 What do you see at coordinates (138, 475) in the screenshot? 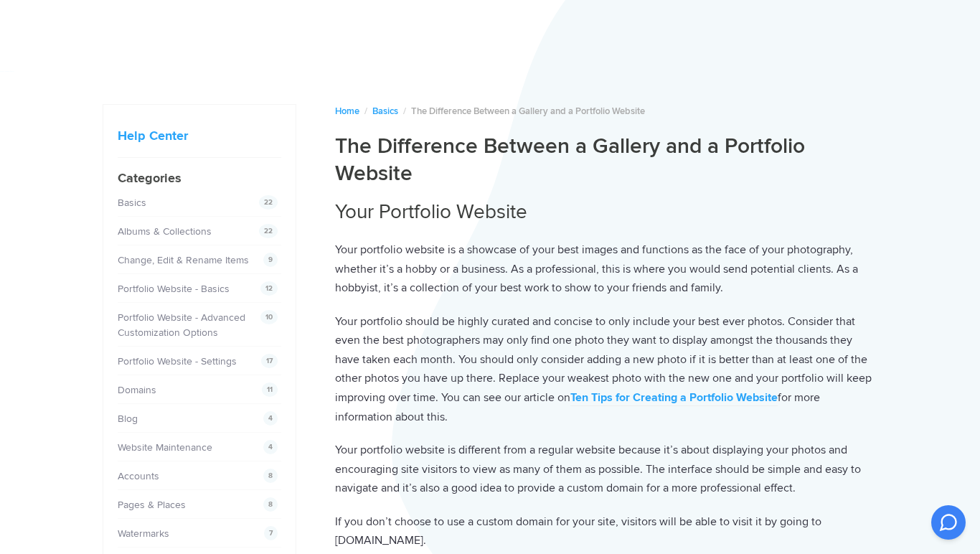
I see `a: Accounts` at bounding box center [138, 475].